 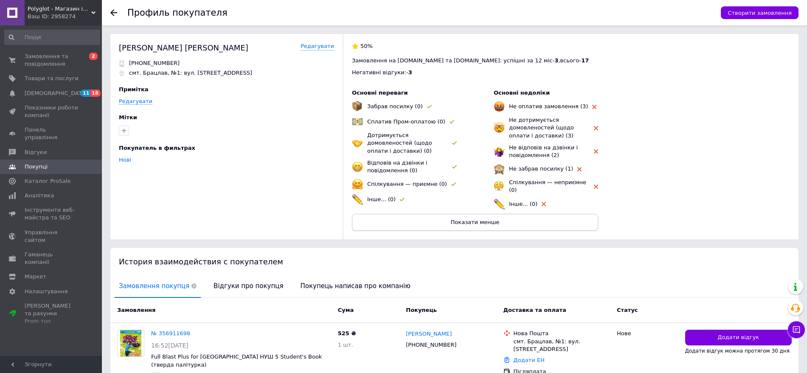 I want to click on span: Примітка, so click(x=134, y=89).